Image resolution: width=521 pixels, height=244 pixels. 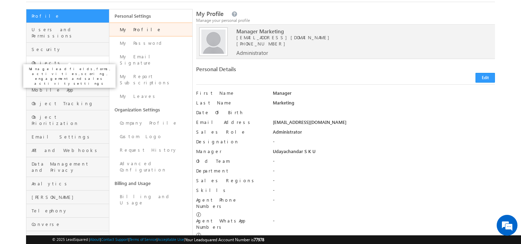 I want to click on label: Department, so click(x=231, y=171).